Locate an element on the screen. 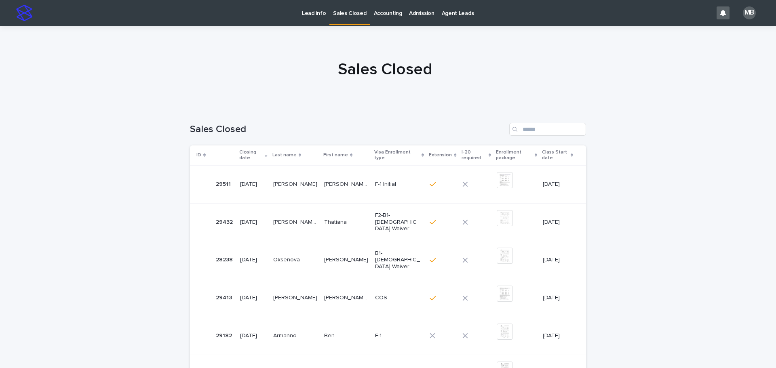  p: 29511 is located at coordinates (224, 183).